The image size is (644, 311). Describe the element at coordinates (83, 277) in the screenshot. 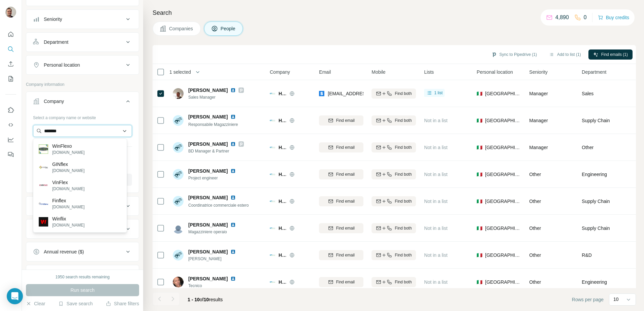

I see `div: 1950 search results remaining` at that location.